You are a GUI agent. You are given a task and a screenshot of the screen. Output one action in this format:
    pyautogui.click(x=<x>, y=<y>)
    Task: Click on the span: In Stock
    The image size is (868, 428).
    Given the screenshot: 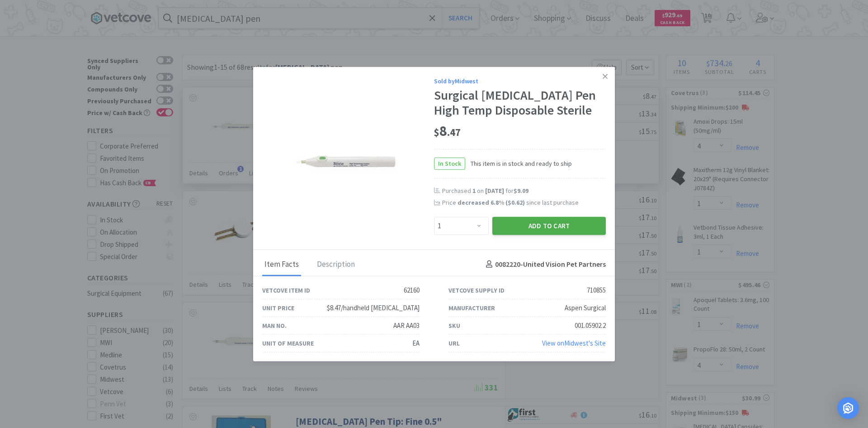 What is the action you would take?
    pyautogui.click(x=449, y=164)
    